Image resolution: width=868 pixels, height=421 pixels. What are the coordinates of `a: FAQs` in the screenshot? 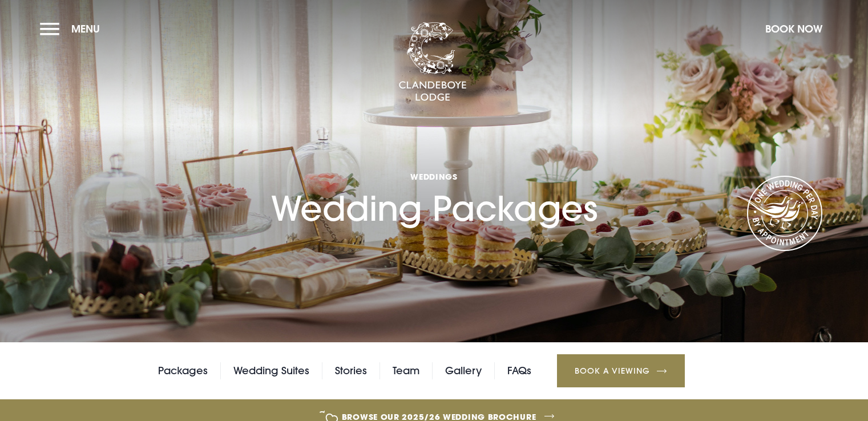 It's located at (519, 371).